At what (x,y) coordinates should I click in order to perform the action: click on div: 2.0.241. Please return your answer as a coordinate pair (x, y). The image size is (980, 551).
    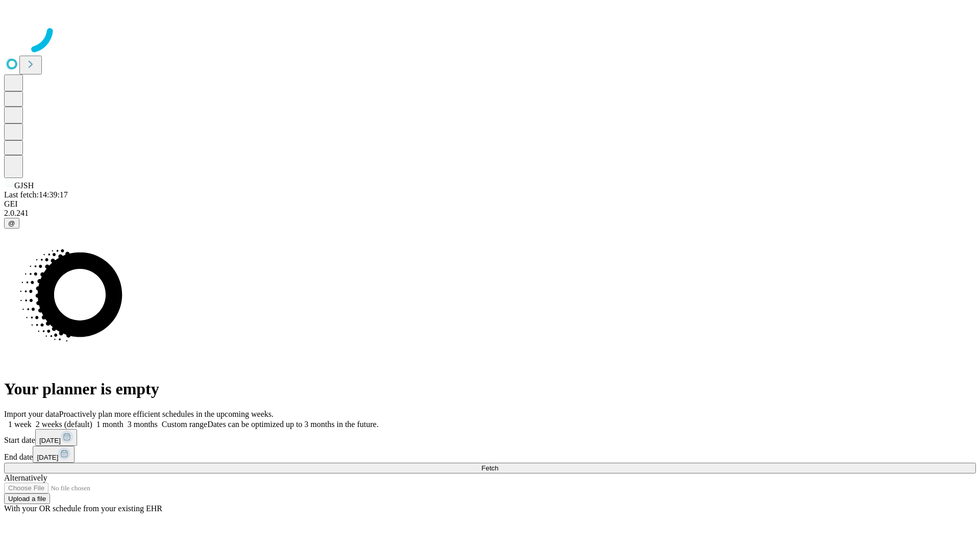
    Looking at the image, I should click on (490, 213).